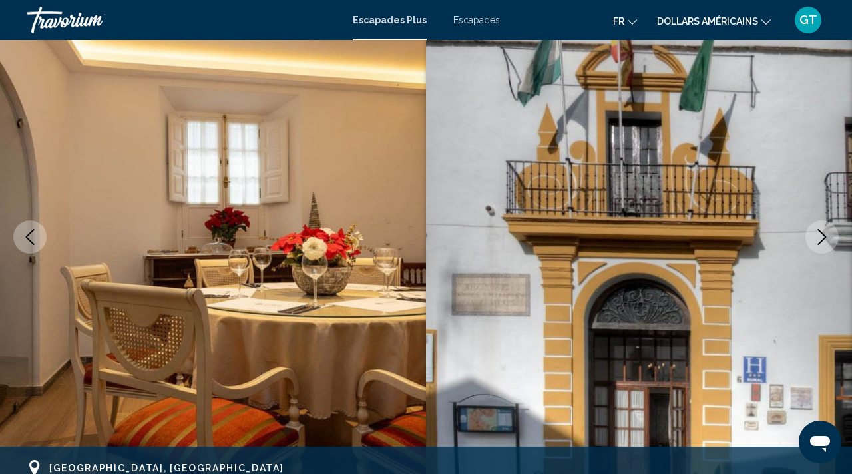 The height and width of the screenshot is (474, 852). Describe the element at coordinates (389, 20) in the screenshot. I see `a: Escapades Plus` at that location.